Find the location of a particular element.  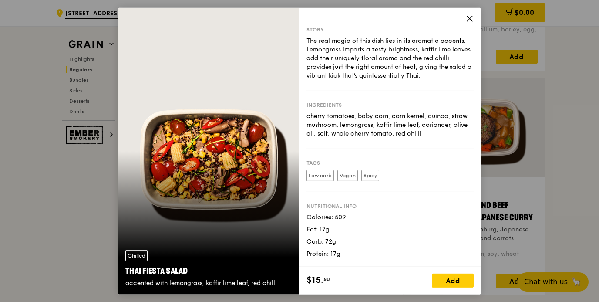

div: Carb: 72g is located at coordinates (390, 241).